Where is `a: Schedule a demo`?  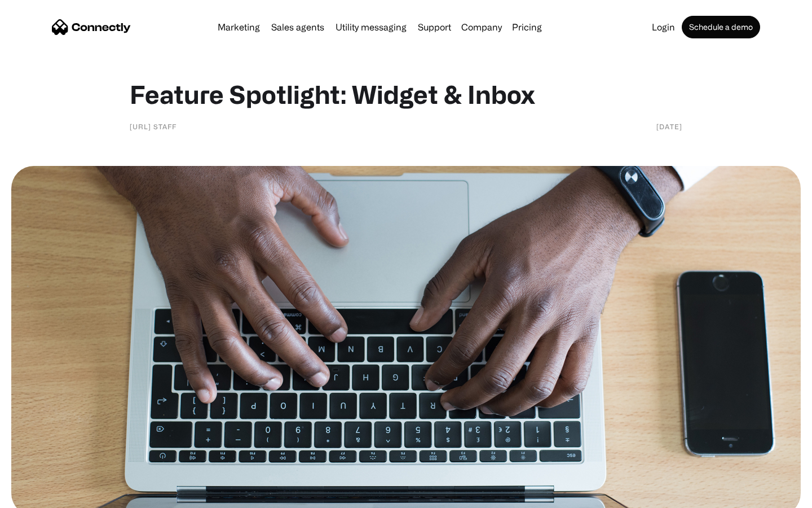 a: Schedule a demo is located at coordinates (720, 27).